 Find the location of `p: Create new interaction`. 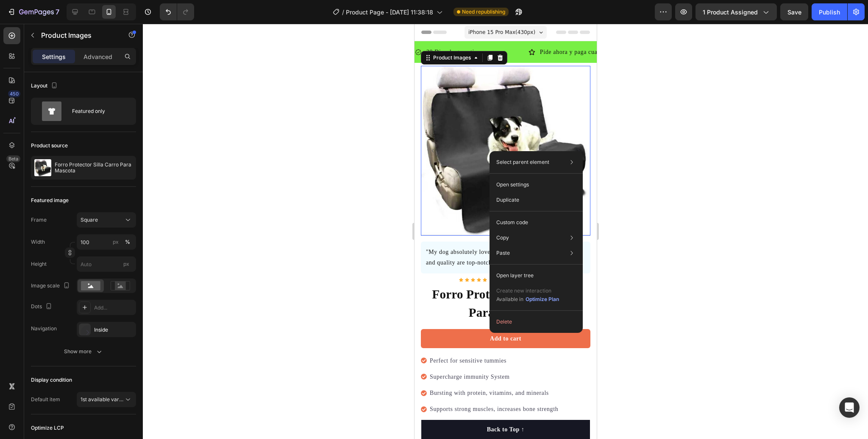

p: Create new interaction is located at coordinates (527, 290).